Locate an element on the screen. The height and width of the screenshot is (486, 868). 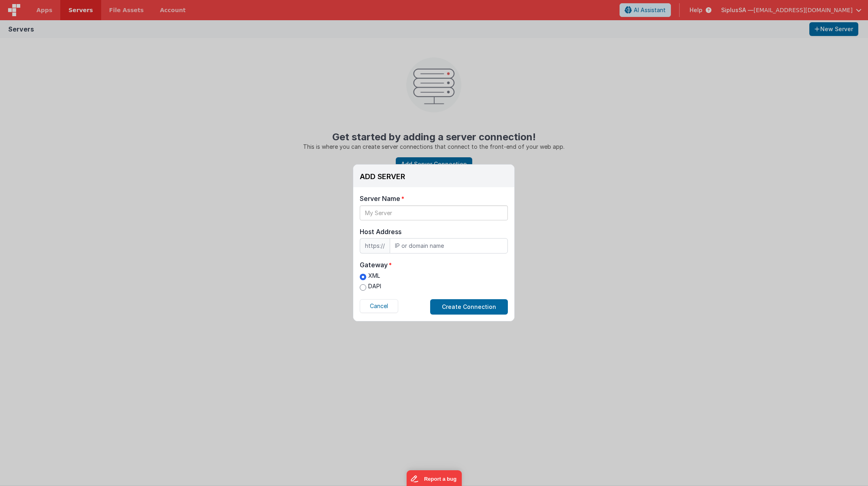
input: XML is located at coordinates (363, 277).